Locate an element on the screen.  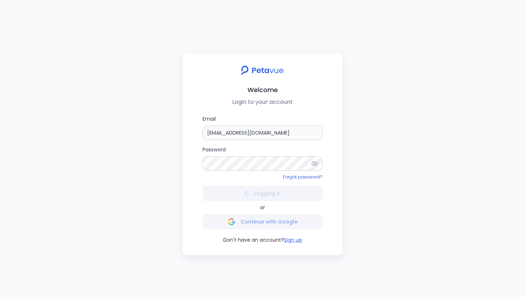
button: Sign up is located at coordinates (293, 240).